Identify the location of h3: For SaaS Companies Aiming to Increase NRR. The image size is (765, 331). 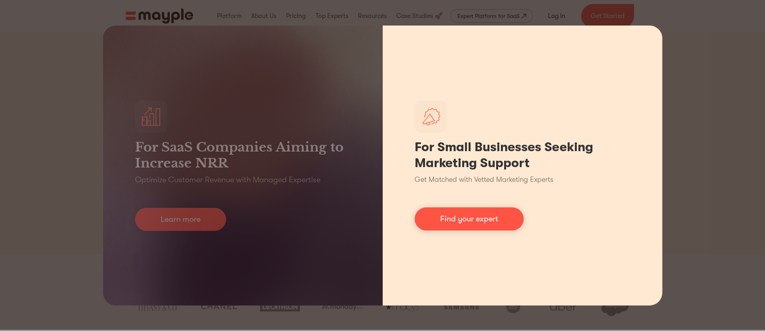
(243, 155).